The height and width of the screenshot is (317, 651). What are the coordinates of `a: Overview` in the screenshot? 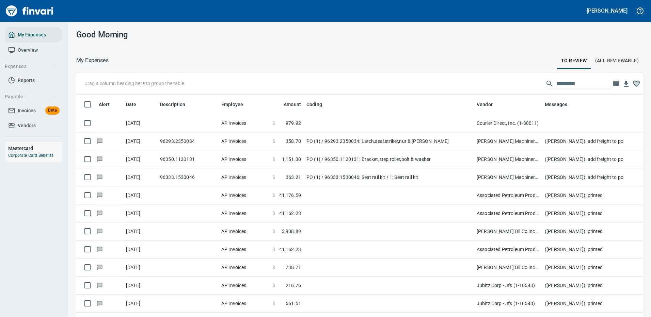 It's located at (34, 50).